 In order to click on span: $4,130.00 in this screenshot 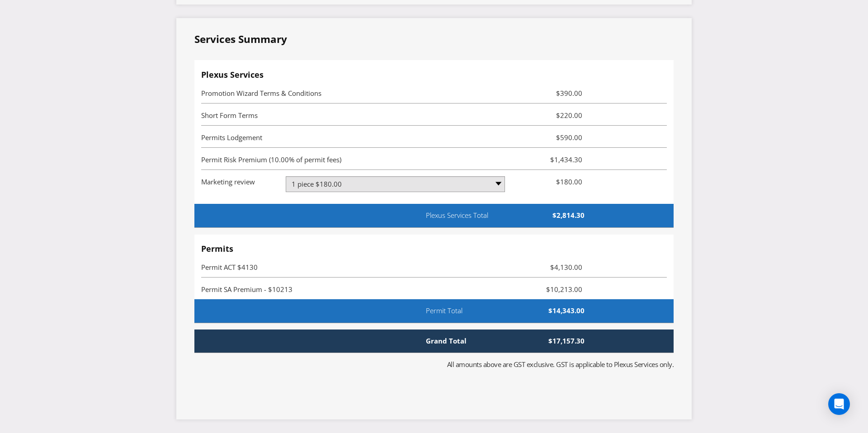, I will do `click(551, 267)`.